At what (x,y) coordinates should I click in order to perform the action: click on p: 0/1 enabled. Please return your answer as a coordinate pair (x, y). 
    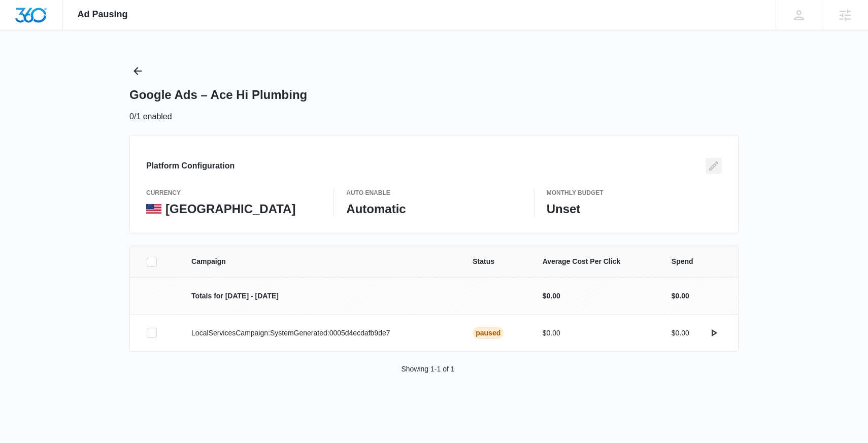
    Looking at the image, I should click on (151, 117).